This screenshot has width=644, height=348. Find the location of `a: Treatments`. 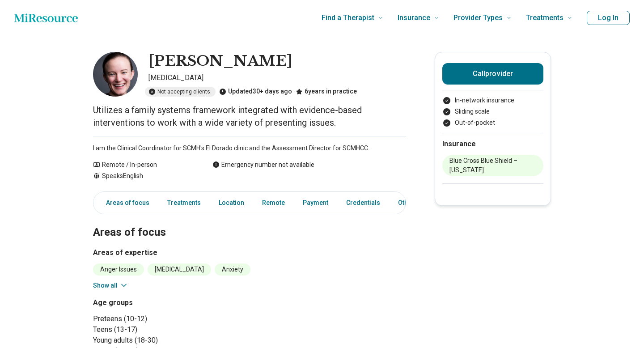

a: Treatments is located at coordinates (184, 202).